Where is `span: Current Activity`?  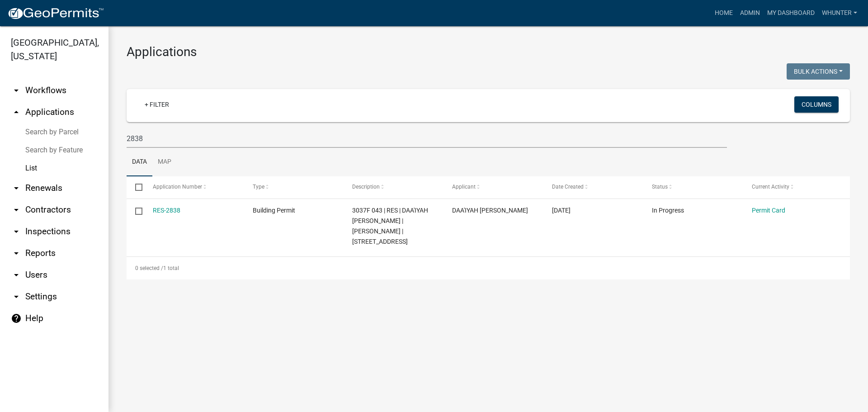 span: Current Activity is located at coordinates (770, 187).